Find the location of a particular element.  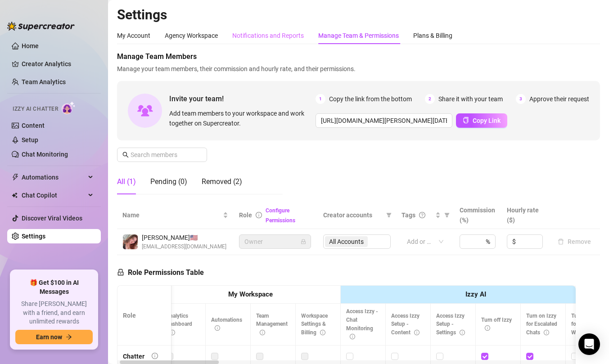

span: Workspace Settings & Billing is located at coordinates (314, 325).